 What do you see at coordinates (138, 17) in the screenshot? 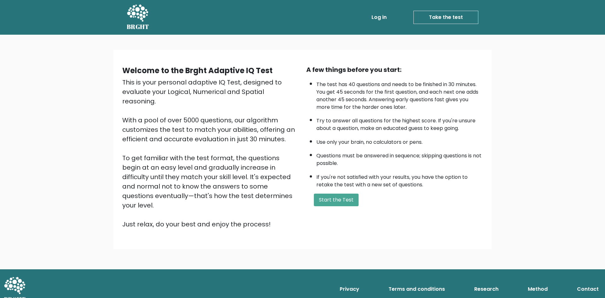
I see `a: BRGHT` at bounding box center [138, 17].